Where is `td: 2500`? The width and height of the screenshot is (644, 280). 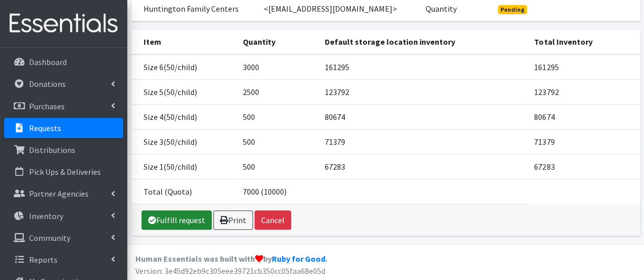
td: 2500 is located at coordinates (278, 92).